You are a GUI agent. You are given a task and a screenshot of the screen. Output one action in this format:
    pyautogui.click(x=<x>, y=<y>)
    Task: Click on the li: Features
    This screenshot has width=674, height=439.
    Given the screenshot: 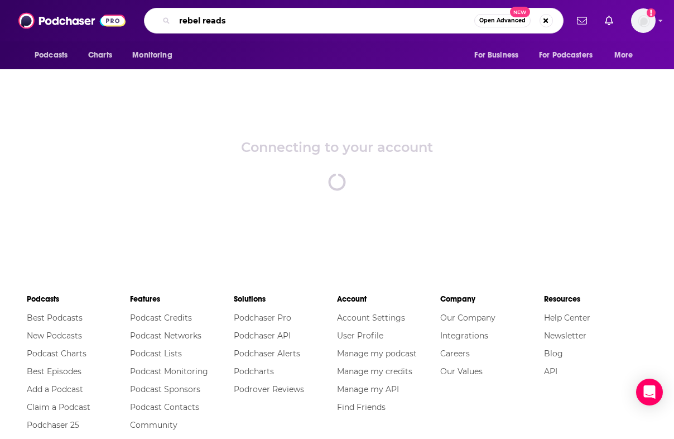 What is the action you would take?
    pyautogui.click(x=181, y=298)
    